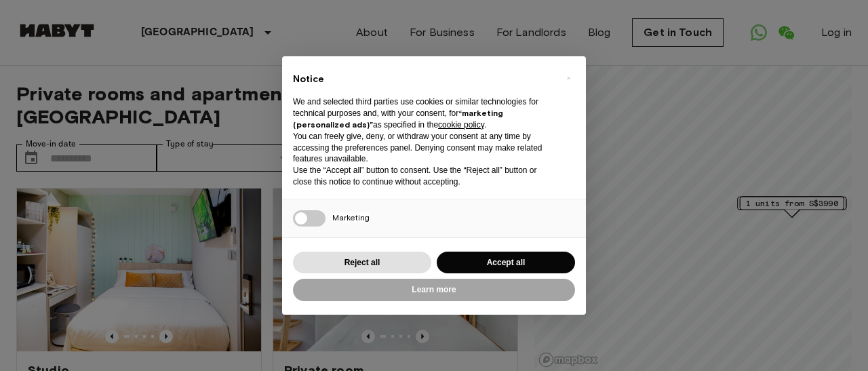  Describe the element at coordinates (423, 79) in the screenshot. I see `h2: Notice` at that location.